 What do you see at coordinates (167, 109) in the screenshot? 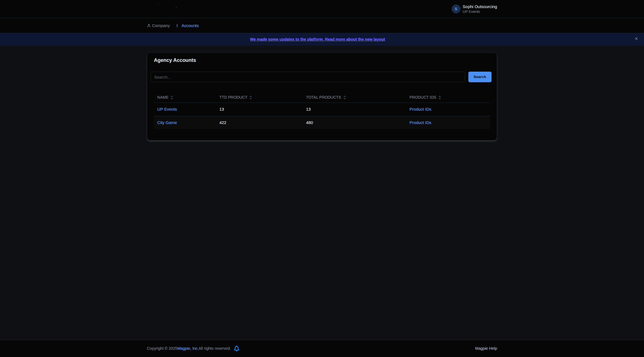
I see `a: UP Events` at bounding box center [167, 109].